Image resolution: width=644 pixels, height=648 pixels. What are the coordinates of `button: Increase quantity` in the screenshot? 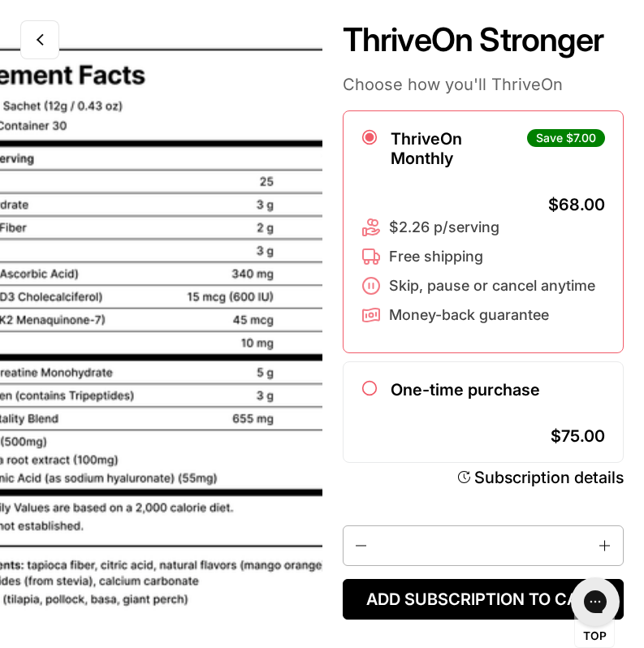 It's located at (607, 546).